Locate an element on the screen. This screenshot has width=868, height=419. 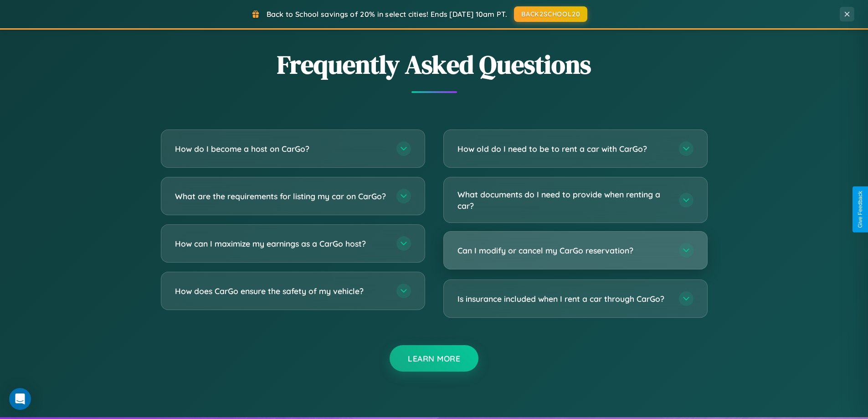
h3: How do I become a host on CarGo? is located at coordinates (281, 148).